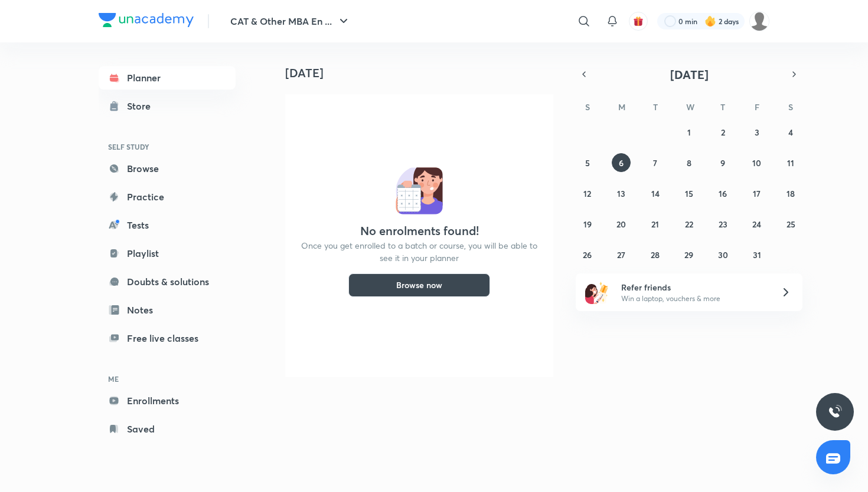  Describe the element at coordinates (621, 162) in the screenshot. I see `button: October 6, 2025` at that location.